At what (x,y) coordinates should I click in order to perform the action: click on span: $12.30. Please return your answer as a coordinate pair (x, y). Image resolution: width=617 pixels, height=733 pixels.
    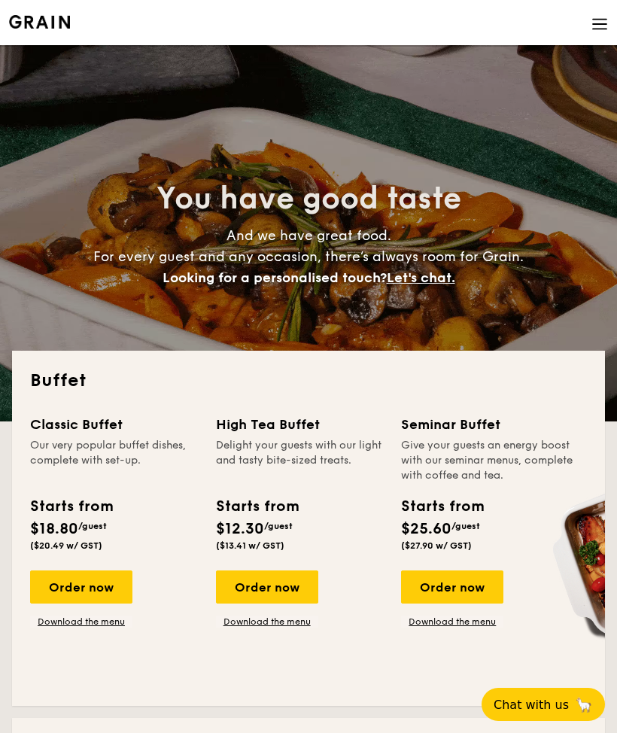
    Looking at the image, I should click on (240, 529).